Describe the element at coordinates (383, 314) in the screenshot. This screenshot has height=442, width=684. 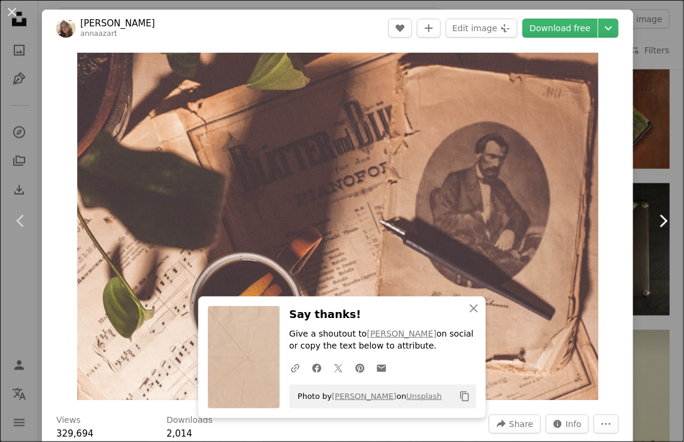
I see `h3: Say thanks!` at that location.